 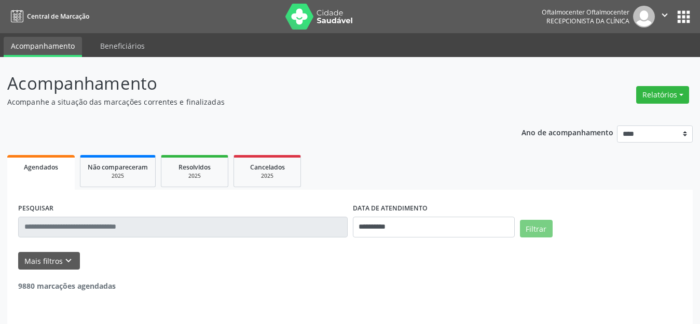 I want to click on button: Relatórios, so click(x=663, y=95).